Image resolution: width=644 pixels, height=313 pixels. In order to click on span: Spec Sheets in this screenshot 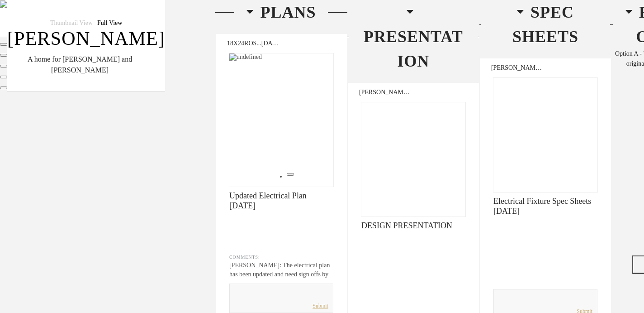, I will do `click(546, 24)`.